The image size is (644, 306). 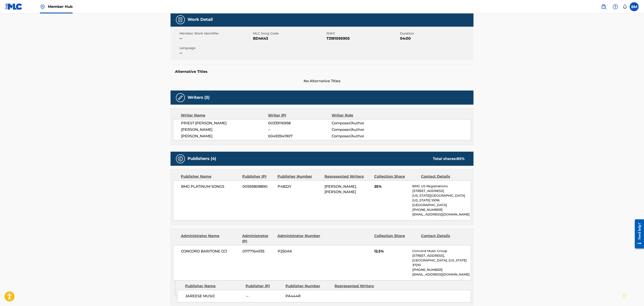 What do you see at coordinates (441, 187) in the screenshot?
I see `p: BMG US Registrations` at bounding box center [441, 187].